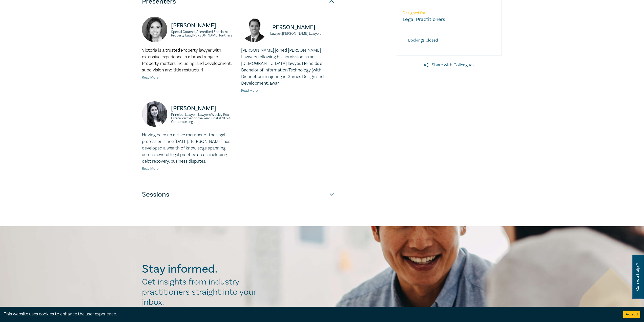  What do you see at coordinates (254, 29) in the screenshot?
I see `img: https://s3.ap-southeast-2.amazonaws.com/leo-cussen-store-production-content/Contacts/Julian%20McI...` at bounding box center [254, 29].